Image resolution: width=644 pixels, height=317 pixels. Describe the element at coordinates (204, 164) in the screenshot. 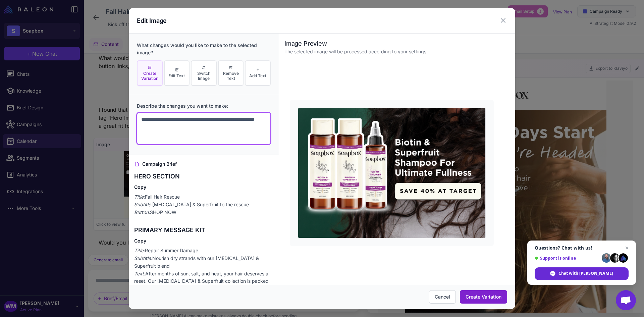

I see `h4: Campaign Brief` at that location.